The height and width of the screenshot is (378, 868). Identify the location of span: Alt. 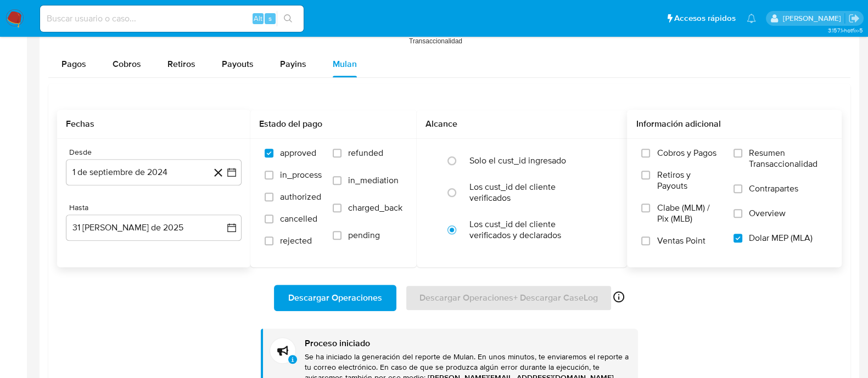
(258, 18).